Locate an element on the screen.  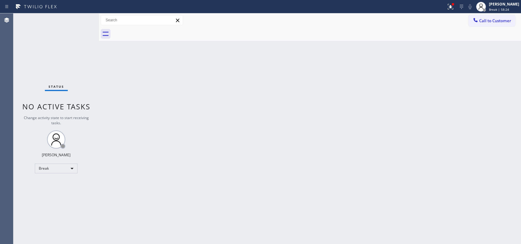
span: Break | 58:24 is located at coordinates (499, 9).